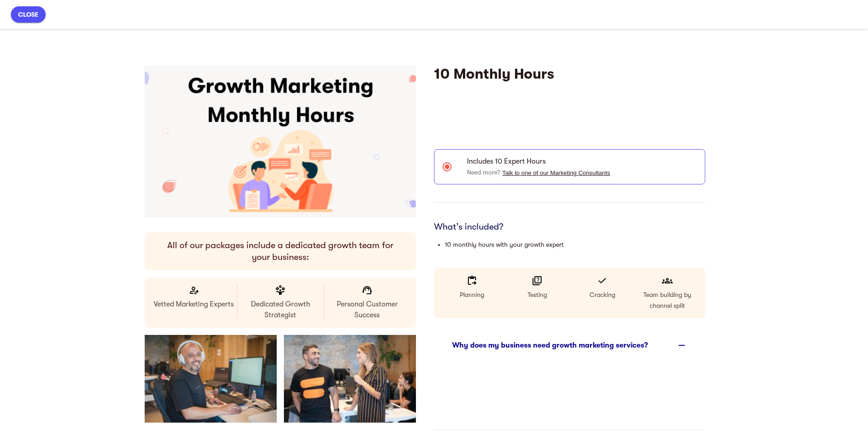  Describe the element at coordinates (281, 251) in the screenshot. I see `h6: All of our packages include a dedicated growth team for your business:` at that location.